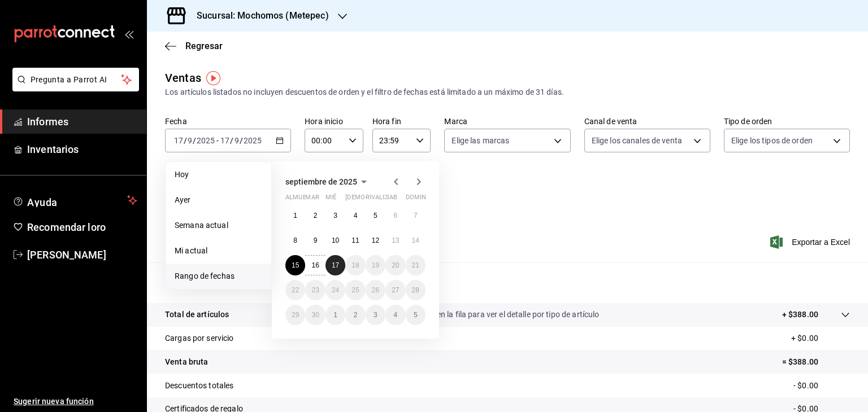 This screenshot has height=412, width=868. Describe the element at coordinates (355, 290) in the screenshot. I see `button: 25 de septiembre de 2025` at that location.